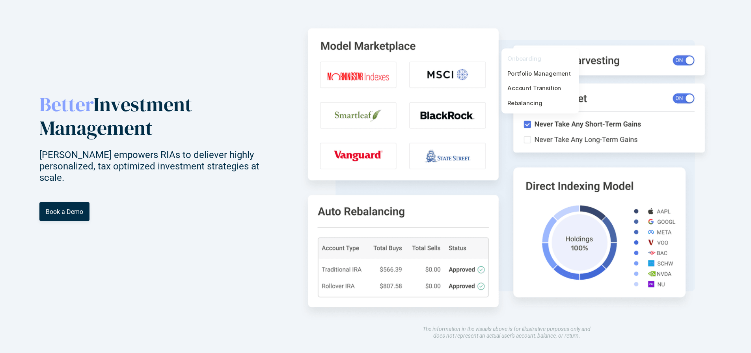  Describe the element at coordinates (160, 116) in the screenshot. I see `p: Investment Management` at that location.